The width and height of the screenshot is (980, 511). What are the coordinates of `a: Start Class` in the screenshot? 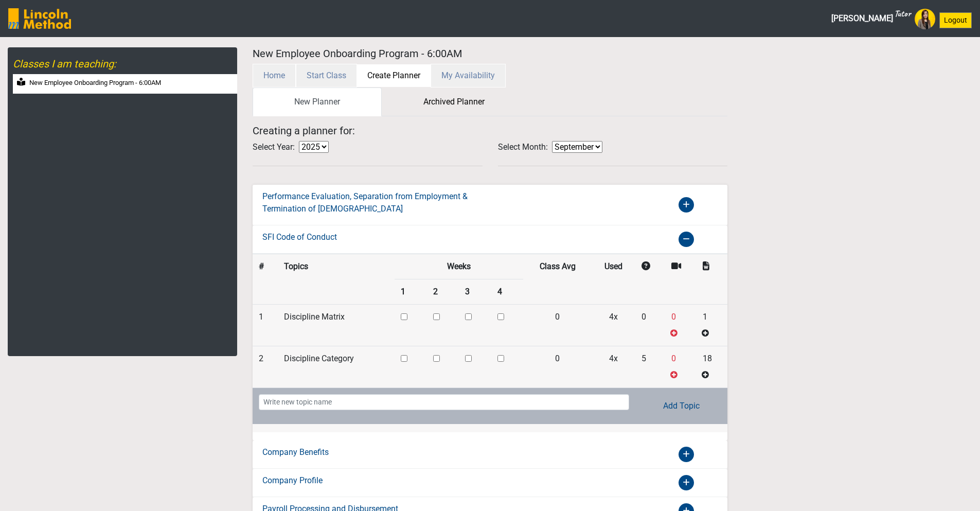 It's located at (326, 75).